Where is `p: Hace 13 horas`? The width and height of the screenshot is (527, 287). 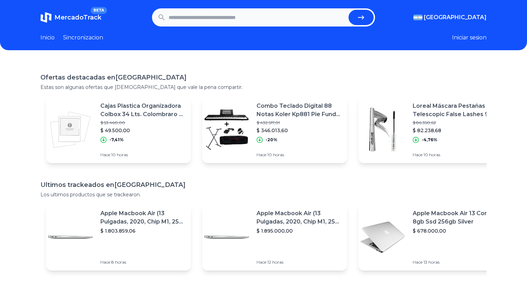
p: Hace 13 horas is located at coordinates (455, 262).